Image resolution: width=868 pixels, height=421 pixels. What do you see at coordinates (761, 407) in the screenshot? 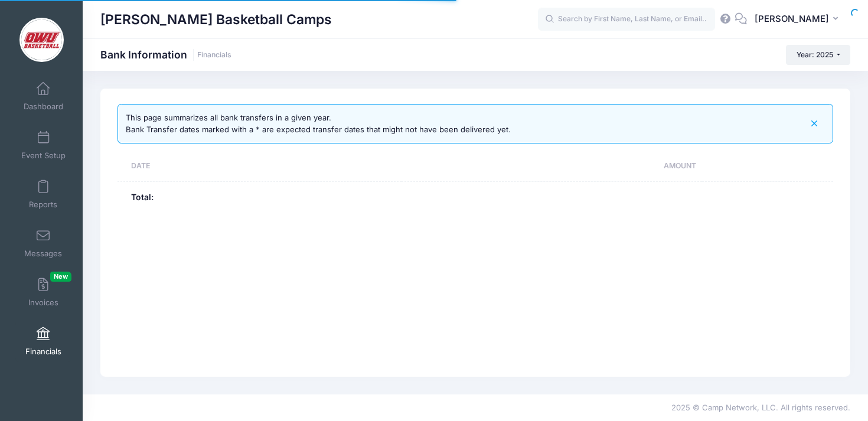
I see `span: 2025 © Camp Network, LLC. All rights reserved.` at bounding box center [761, 407].